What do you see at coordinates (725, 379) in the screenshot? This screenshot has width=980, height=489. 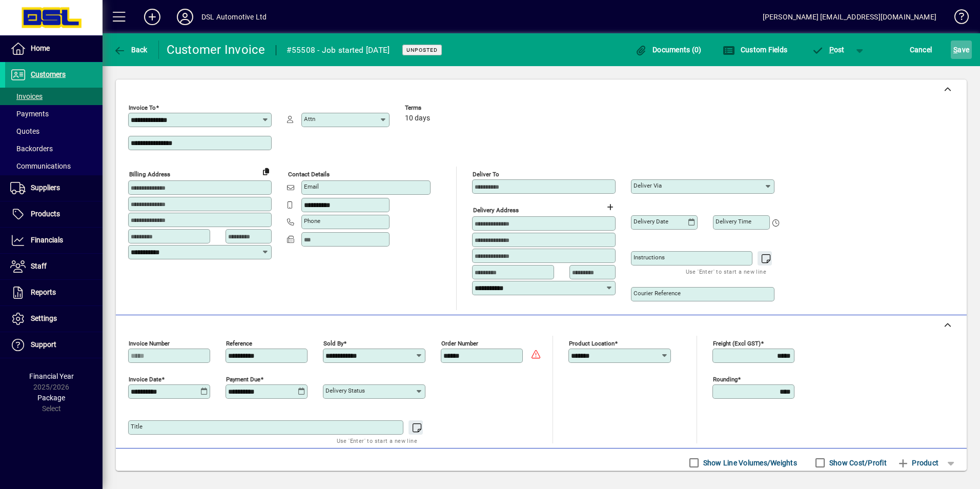 I see `mat-label: Rounding` at bounding box center [725, 379].